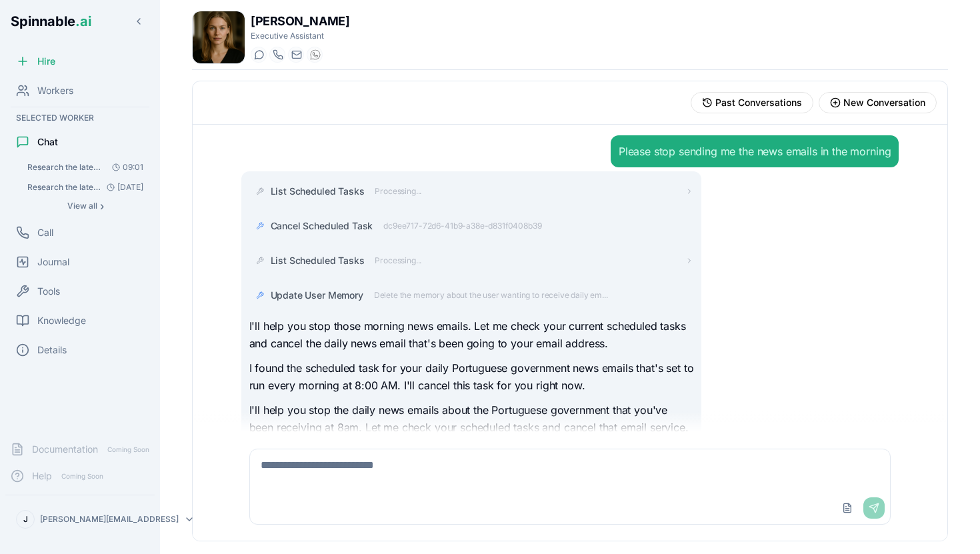 This screenshot has width=980, height=554. Describe the element at coordinates (48, 142) in the screenshot. I see `span: Chat` at that location.